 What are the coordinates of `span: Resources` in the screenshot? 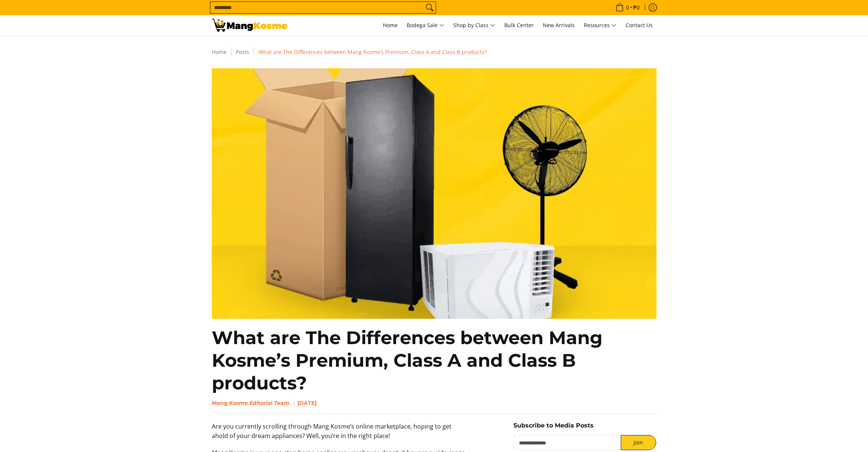 It's located at (600, 25).